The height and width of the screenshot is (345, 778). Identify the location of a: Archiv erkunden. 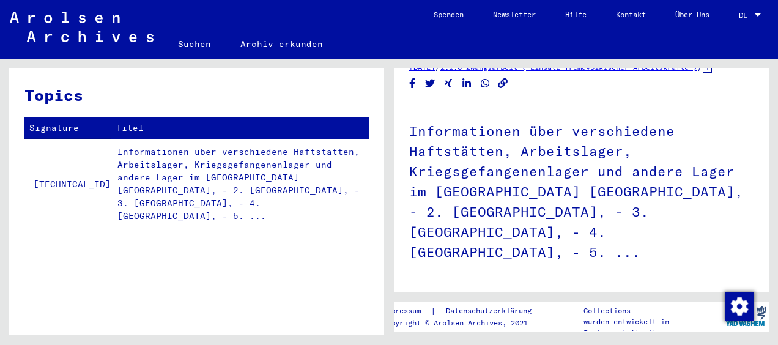
(281, 44).